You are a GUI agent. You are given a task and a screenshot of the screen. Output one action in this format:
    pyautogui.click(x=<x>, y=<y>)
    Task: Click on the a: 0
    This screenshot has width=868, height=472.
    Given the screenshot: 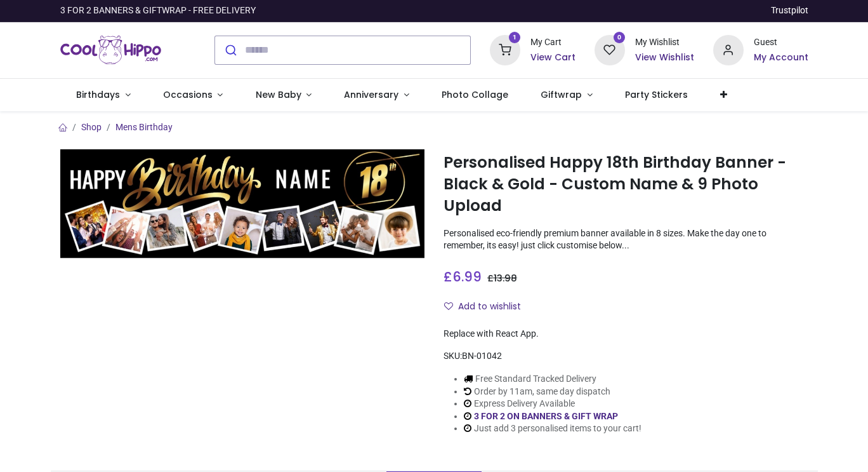 What is the action you would take?
    pyautogui.click(x=610, y=49)
    